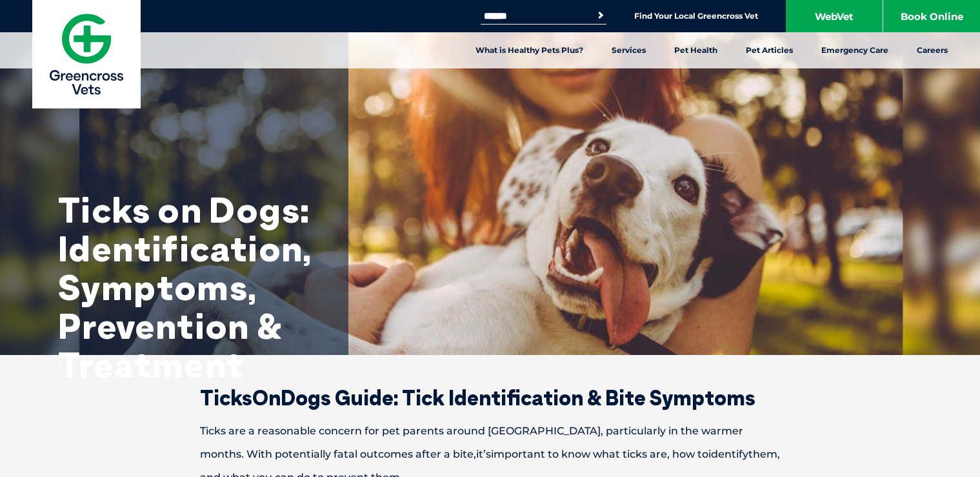 The height and width of the screenshot is (477, 980). Describe the element at coordinates (728, 453) in the screenshot. I see `span: identify` at that location.